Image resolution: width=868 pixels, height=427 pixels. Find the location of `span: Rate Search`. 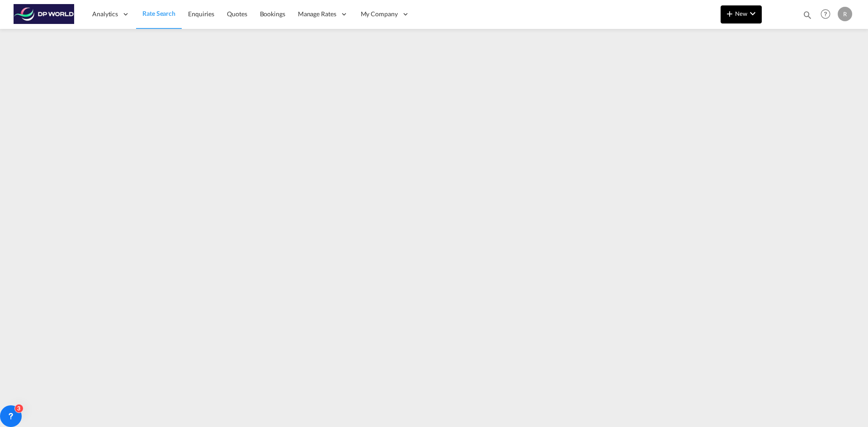

span: Rate Search is located at coordinates (158, 13).